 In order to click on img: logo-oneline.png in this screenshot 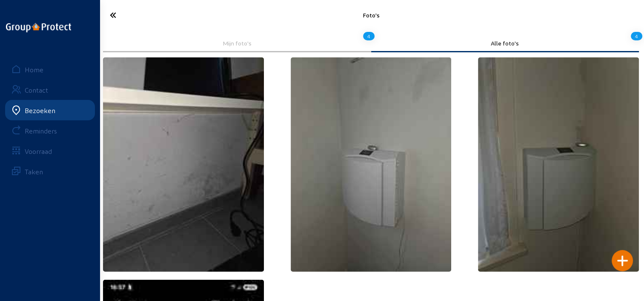, I will do `click(38, 28)`.